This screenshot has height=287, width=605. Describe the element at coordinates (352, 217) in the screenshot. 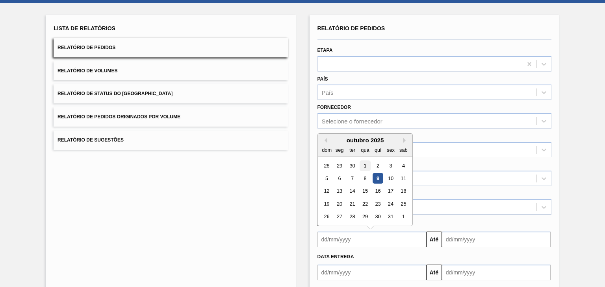

I see `div: Choose terça-feira, 28 de outubro de 2025` at that location.